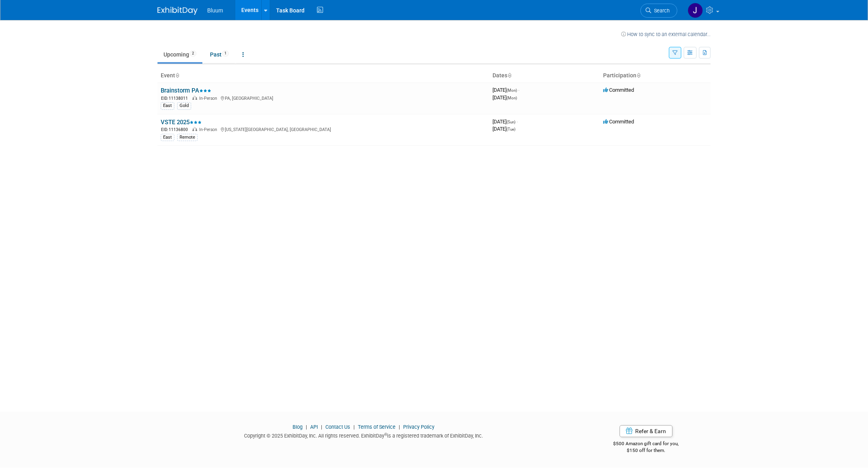  I want to click on a: API, so click(314, 427).